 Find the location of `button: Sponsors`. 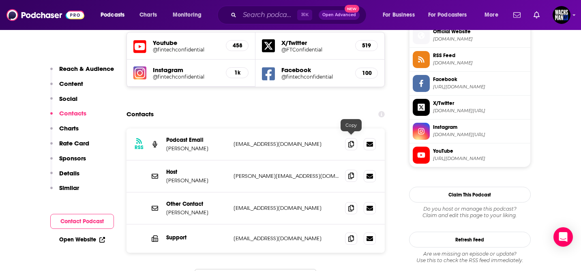

button: Sponsors is located at coordinates (68, 162).